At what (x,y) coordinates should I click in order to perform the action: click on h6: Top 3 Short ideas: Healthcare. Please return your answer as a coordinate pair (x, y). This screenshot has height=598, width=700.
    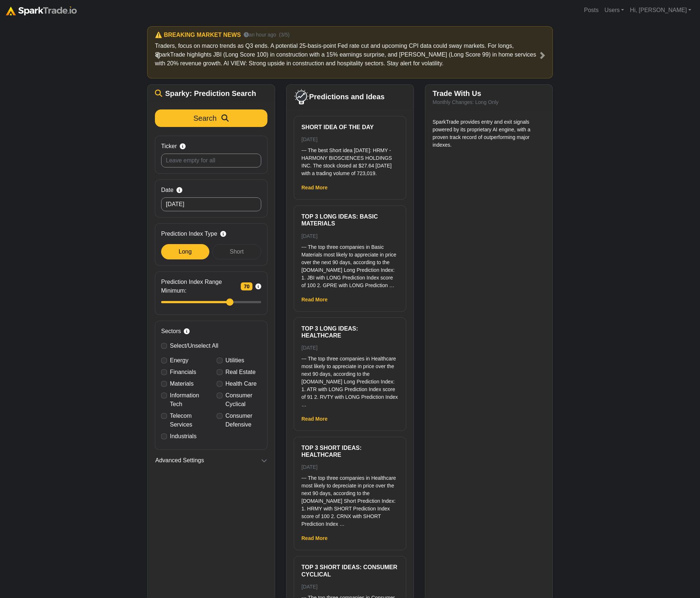
    Looking at the image, I should click on (350, 451).